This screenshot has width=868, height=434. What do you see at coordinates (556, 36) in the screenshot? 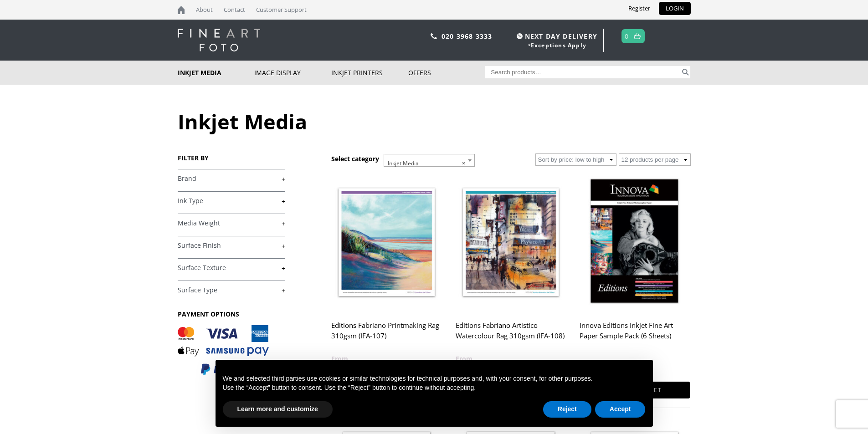
I see `span: NEXT DAY DELIVERY` at bounding box center [556, 36].